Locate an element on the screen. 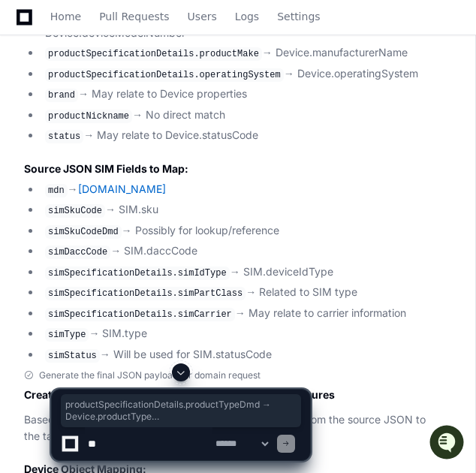 The height and width of the screenshot is (473, 476). span: Home is located at coordinates (65, 17).